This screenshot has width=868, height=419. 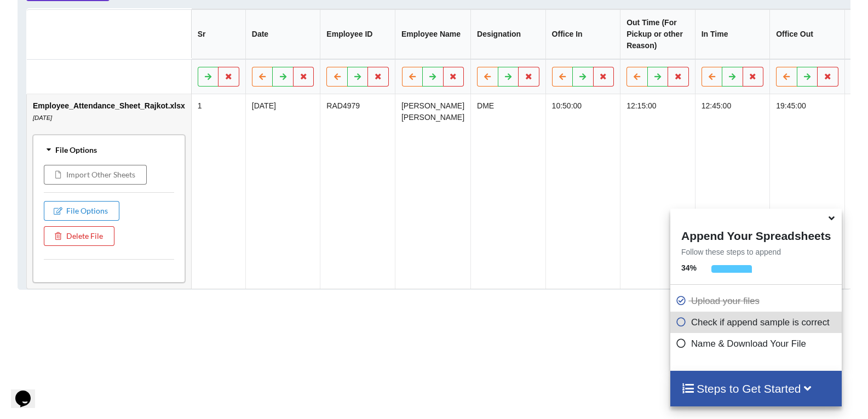 I want to click on th: Out Time (For Pickup or other Reason), so click(x=657, y=34).